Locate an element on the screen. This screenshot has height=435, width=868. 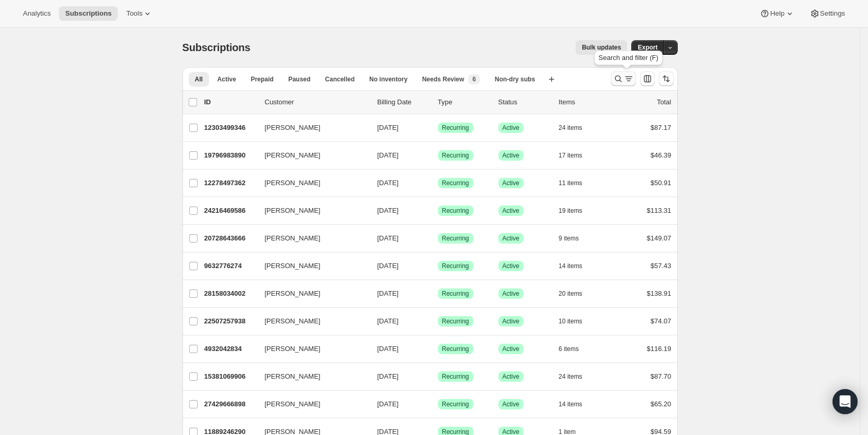
button: Export is located at coordinates (648, 48).